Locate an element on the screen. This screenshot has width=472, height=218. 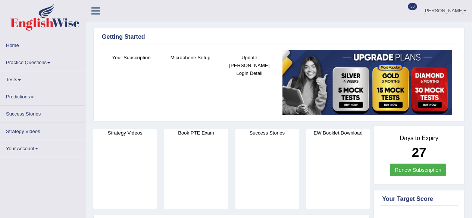
b: 27 is located at coordinates (419, 152).